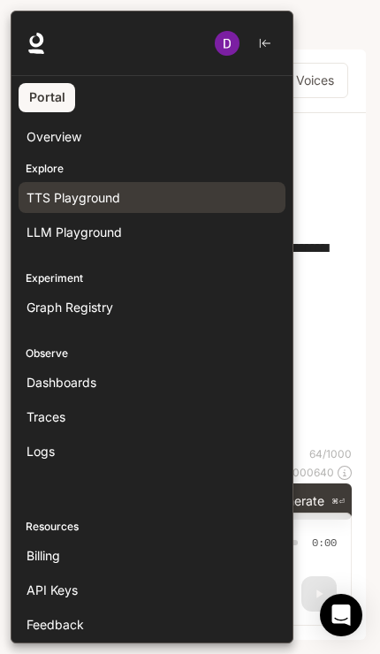 The width and height of the screenshot is (380, 654). Describe the element at coordinates (74, 231) in the screenshot. I see `span: LLM Playground` at that location.